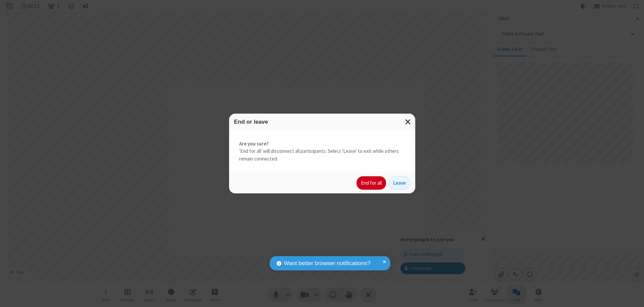 The width and height of the screenshot is (644, 307). I want to click on button: Close modal, so click(408, 122).